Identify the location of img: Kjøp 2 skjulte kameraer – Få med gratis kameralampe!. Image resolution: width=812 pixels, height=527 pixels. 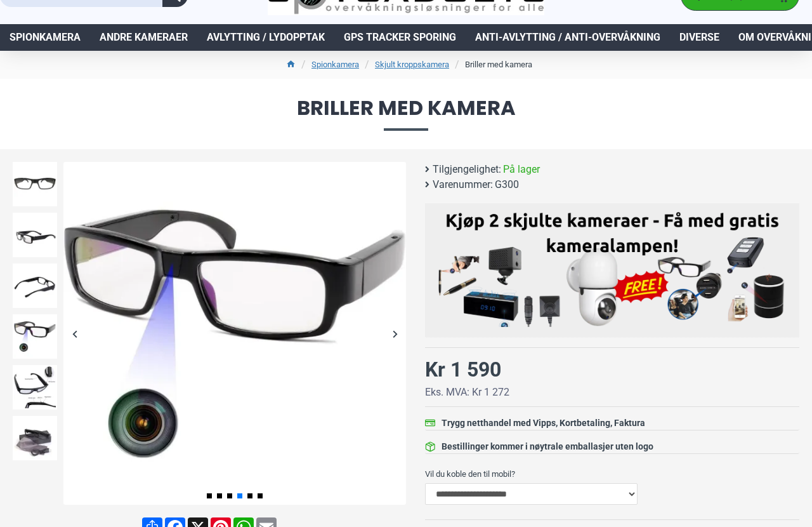
(613, 268).